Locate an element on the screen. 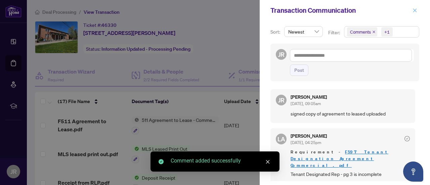 The image size is (430, 185). button: Open asap is located at coordinates (414, 172).